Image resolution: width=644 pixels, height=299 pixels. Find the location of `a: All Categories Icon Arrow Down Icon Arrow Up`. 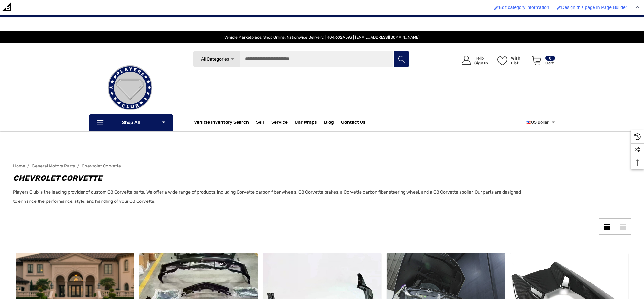

a: All Categories Icon Arrow Down Icon Arrow Up is located at coordinates (216, 59).